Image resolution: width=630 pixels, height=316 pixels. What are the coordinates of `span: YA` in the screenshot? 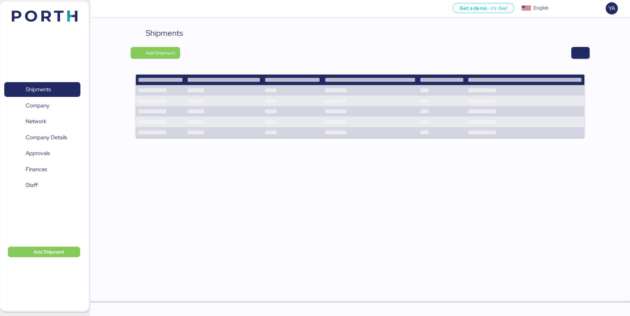 It's located at (612, 8).